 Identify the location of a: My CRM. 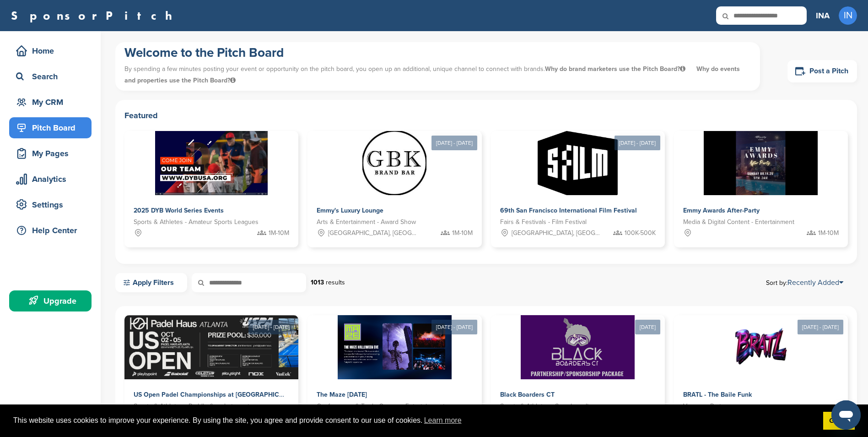
(51, 102).